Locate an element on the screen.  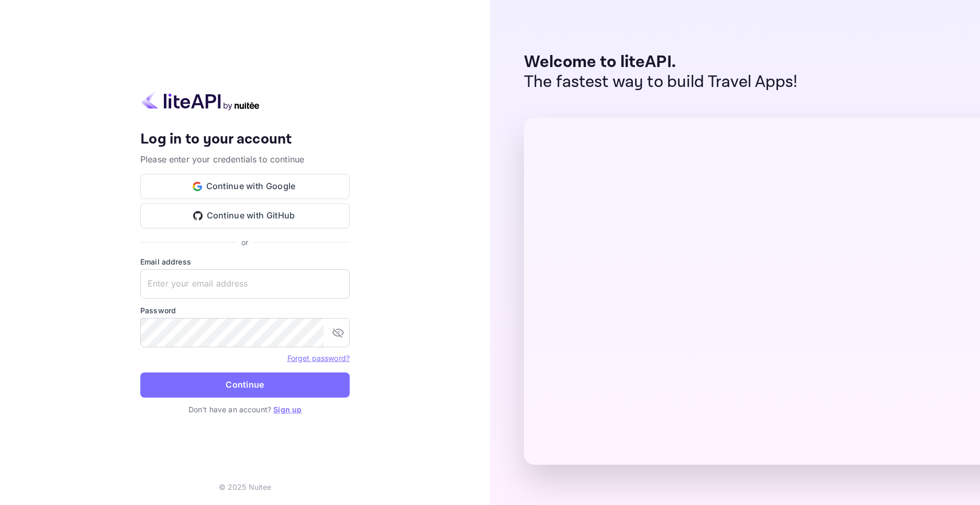
button: Continue with GitHub is located at coordinates (245, 216).